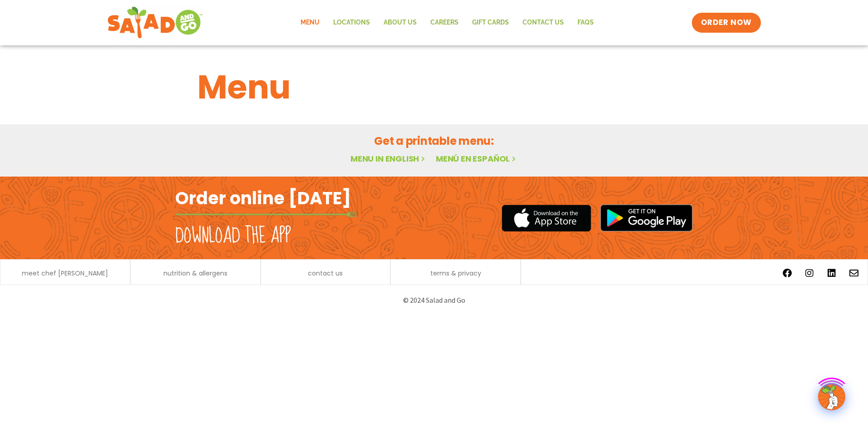  What do you see at coordinates (388, 158) in the screenshot?
I see `a: Menu in English` at bounding box center [388, 158].